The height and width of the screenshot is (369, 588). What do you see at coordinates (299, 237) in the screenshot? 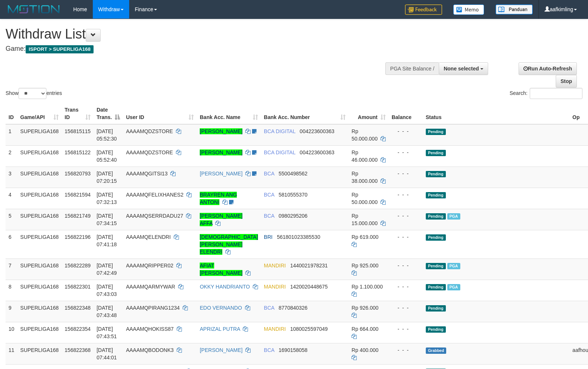
I see `span: Copy 561801023385530 to clipboard` at bounding box center [299, 237].